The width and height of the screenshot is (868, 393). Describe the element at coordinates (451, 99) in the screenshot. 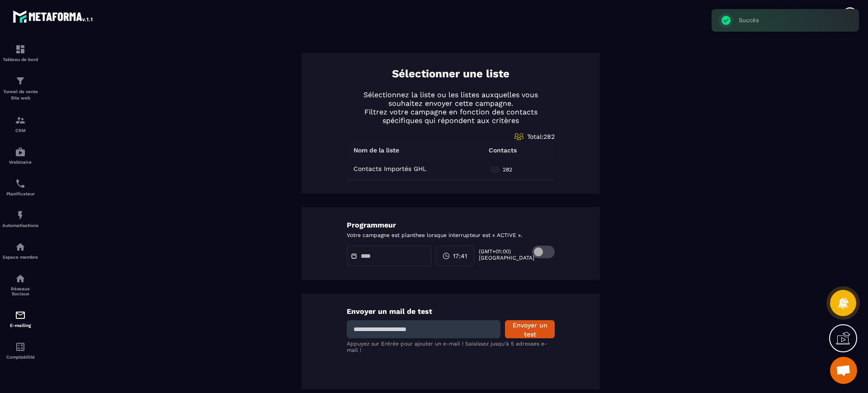

I see `p: Sélectionnez la liste ou les listes auxquelles vous souhaitez envoyer cette campagne.` at that location.